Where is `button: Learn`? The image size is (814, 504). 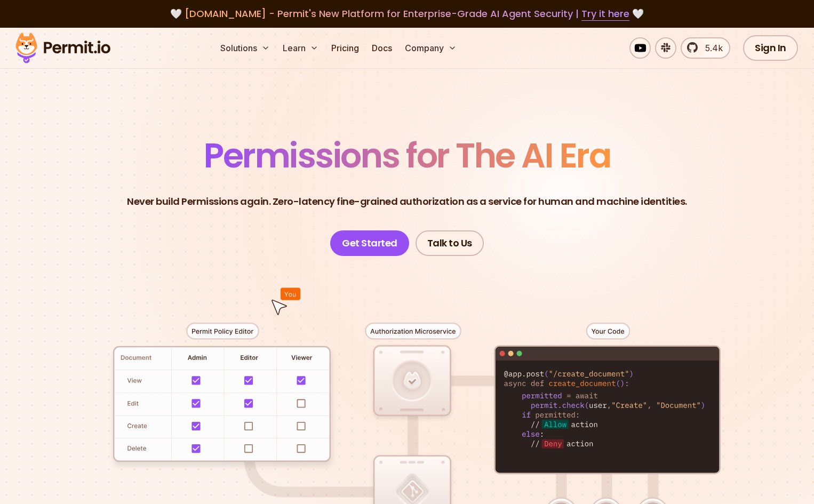
button: Learn is located at coordinates (301, 48).